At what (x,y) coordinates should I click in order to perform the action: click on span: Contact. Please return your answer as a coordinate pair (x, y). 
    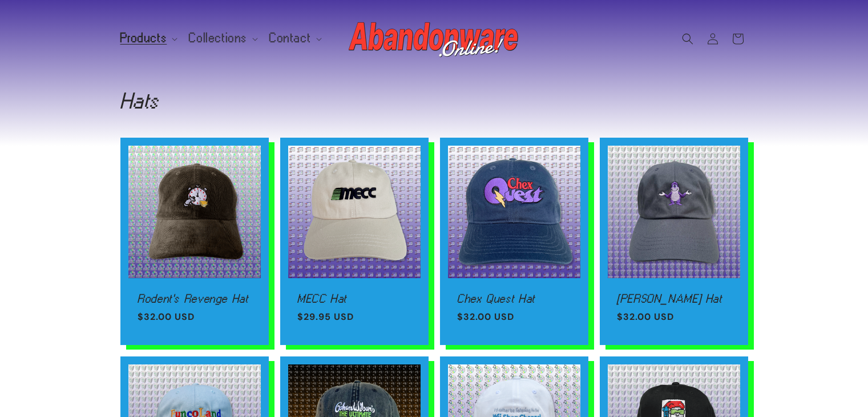
    Looking at the image, I should click on (290, 38).